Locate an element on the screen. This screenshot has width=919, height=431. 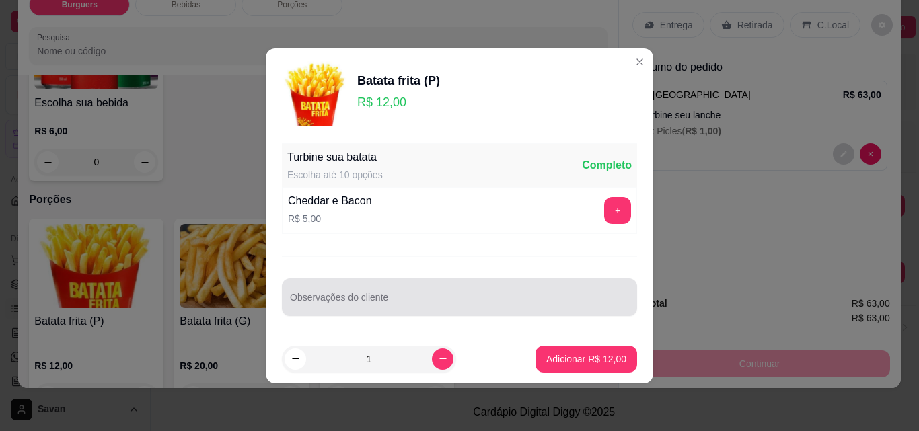
button: Close is located at coordinates (640, 62).